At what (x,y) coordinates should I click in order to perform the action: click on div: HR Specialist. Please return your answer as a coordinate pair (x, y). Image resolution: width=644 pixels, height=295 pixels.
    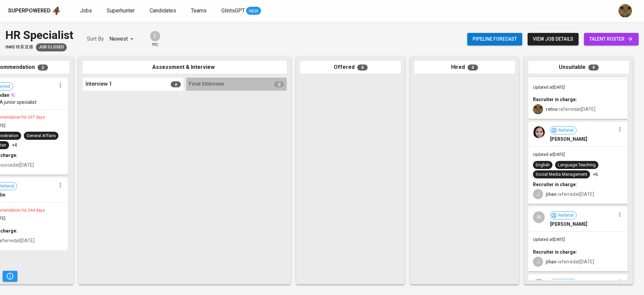
    Looking at the image, I should click on (40, 35).